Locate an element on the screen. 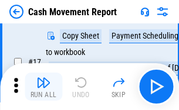  div: Copy Sheet is located at coordinates (80, 36).